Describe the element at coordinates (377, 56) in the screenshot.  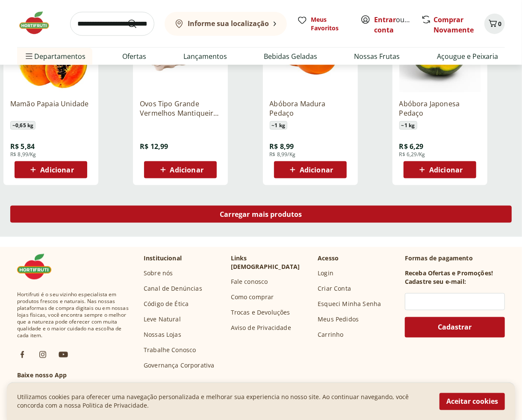
I see `a: Nossas Frutas` at that location.